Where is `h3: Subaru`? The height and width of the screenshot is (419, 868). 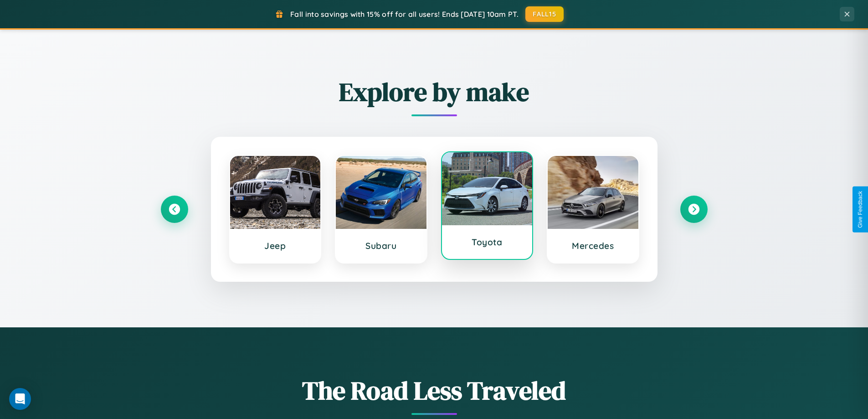 h3: Subaru is located at coordinates (381, 245).